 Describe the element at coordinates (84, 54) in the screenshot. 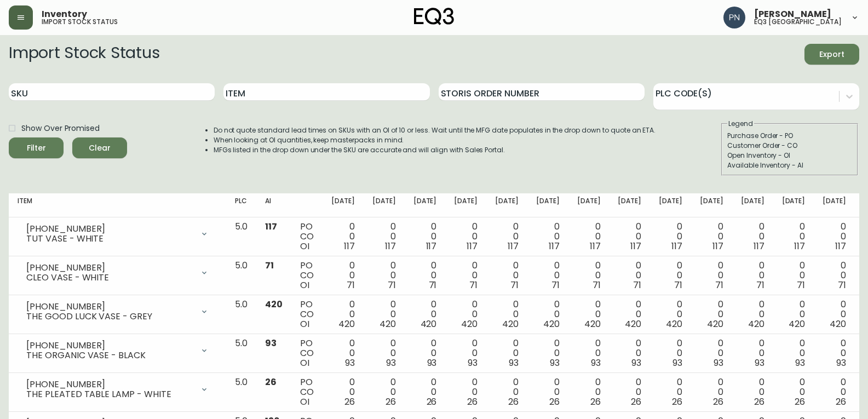

I see `h2: Import Stock Status` at that location.